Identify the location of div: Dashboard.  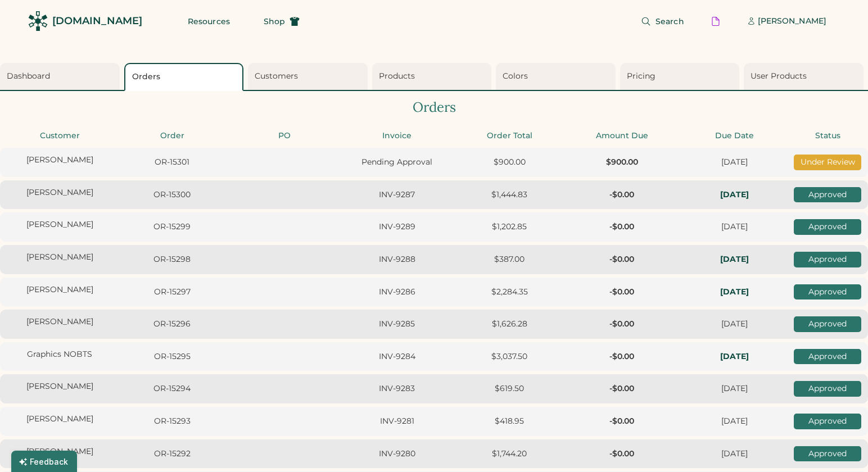
(62, 77).